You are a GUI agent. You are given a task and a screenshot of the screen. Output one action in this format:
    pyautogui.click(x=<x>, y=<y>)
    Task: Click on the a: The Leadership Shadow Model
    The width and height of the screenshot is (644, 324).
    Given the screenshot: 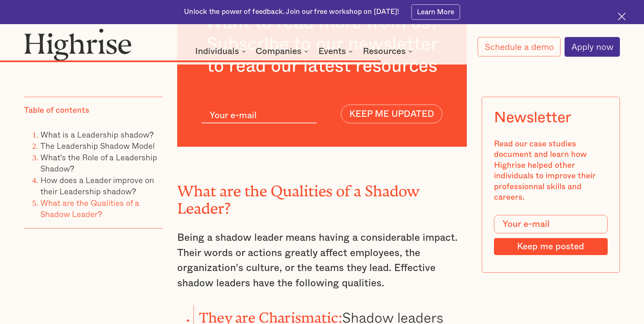 What is the action you would take?
    pyautogui.click(x=98, y=145)
    